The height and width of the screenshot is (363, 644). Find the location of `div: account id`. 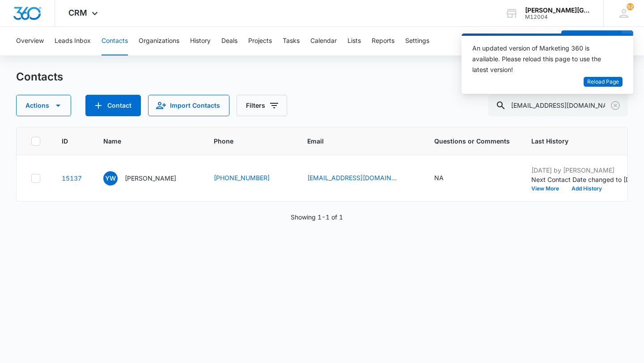

div: account id is located at coordinates (558, 17).